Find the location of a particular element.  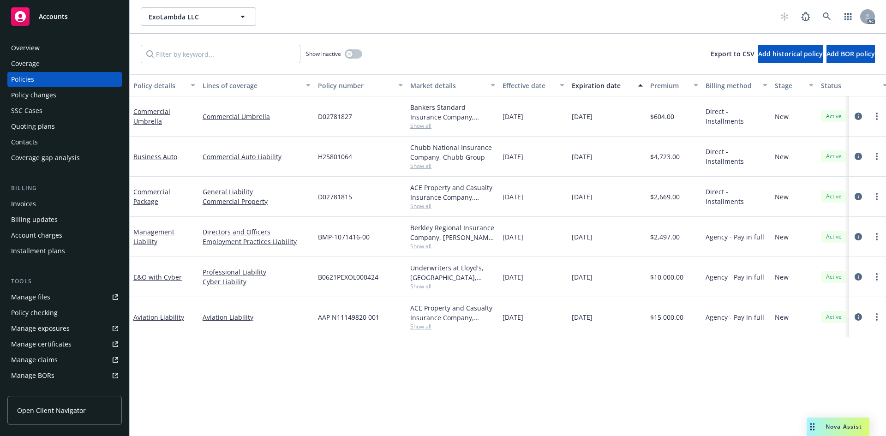

div: Billing method is located at coordinates (731, 85).